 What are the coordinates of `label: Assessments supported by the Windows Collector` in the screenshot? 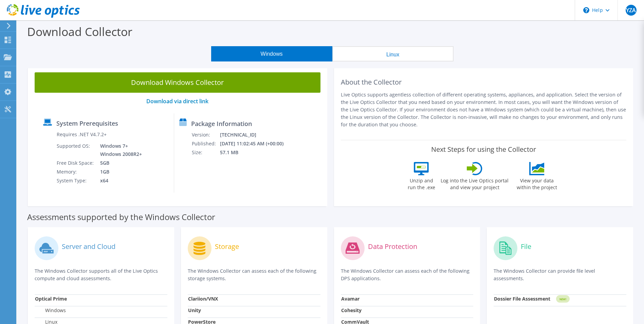 It's located at (121, 217).